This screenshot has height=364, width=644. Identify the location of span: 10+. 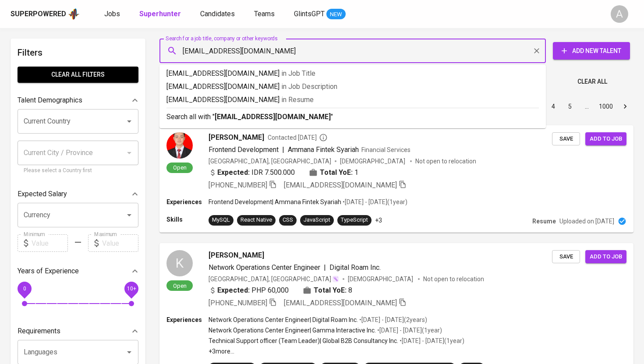
(131, 289).